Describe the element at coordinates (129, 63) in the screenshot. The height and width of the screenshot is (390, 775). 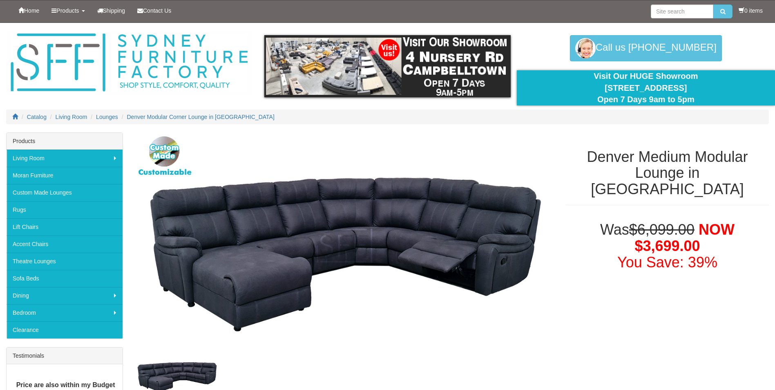
I see `img: Sydney Furniture Factory` at that location.